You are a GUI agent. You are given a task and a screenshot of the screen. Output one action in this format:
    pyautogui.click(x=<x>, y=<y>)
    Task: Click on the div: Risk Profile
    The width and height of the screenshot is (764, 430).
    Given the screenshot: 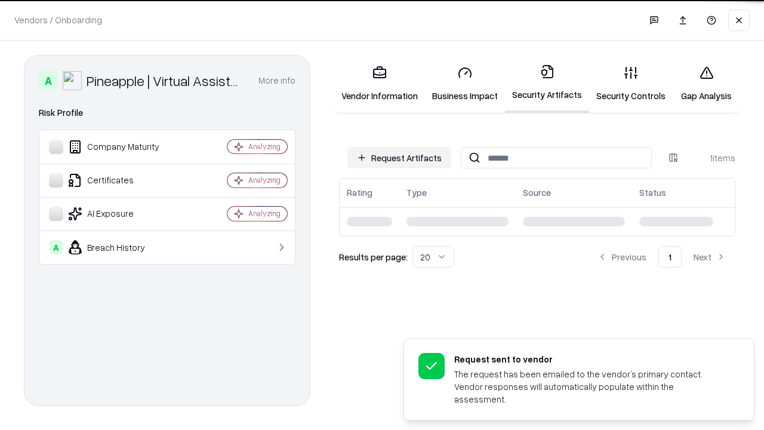 What is the action you would take?
    pyautogui.click(x=167, y=113)
    